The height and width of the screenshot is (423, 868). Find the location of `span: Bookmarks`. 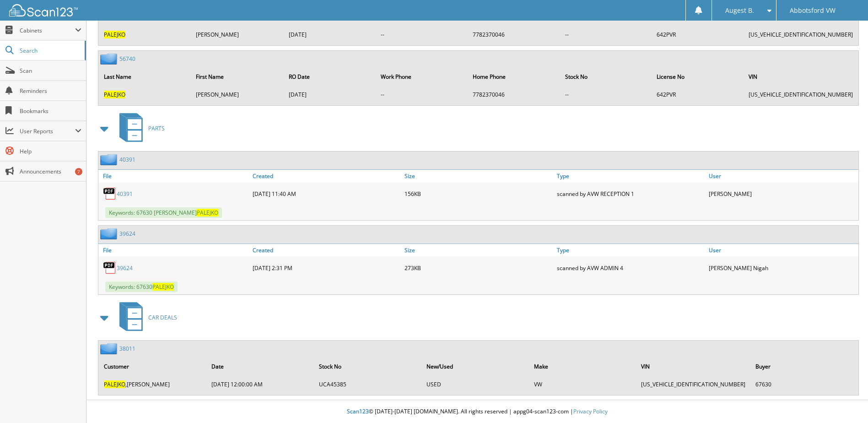

span: Bookmarks is located at coordinates (50, 111).